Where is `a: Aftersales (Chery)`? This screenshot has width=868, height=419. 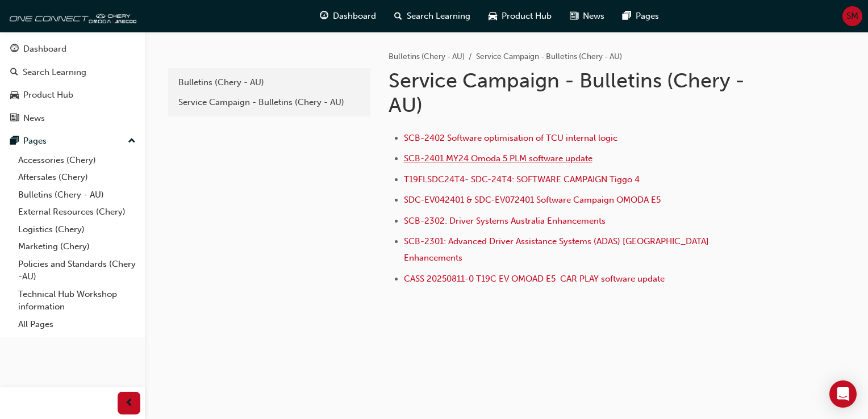 a: Aftersales (Chery) is located at coordinates (77, 177).